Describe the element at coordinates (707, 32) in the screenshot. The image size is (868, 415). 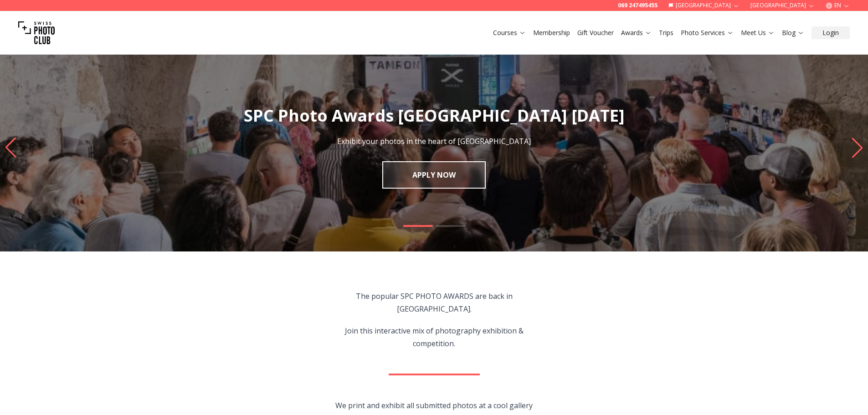
I see `a: Photo Services` at that location.